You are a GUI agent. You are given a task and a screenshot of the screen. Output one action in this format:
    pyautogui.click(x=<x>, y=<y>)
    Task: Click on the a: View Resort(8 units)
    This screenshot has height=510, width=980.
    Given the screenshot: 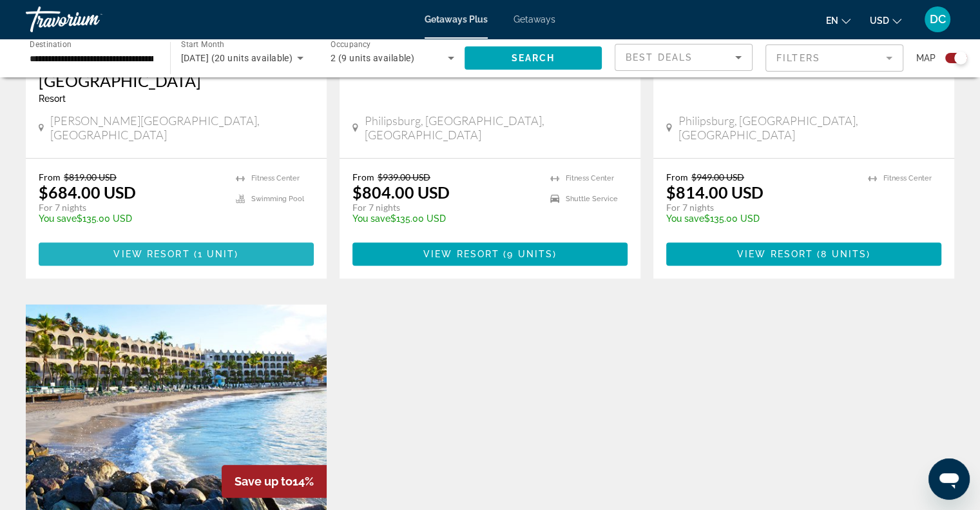 What is the action you would take?
    pyautogui.click(x=804, y=255)
    